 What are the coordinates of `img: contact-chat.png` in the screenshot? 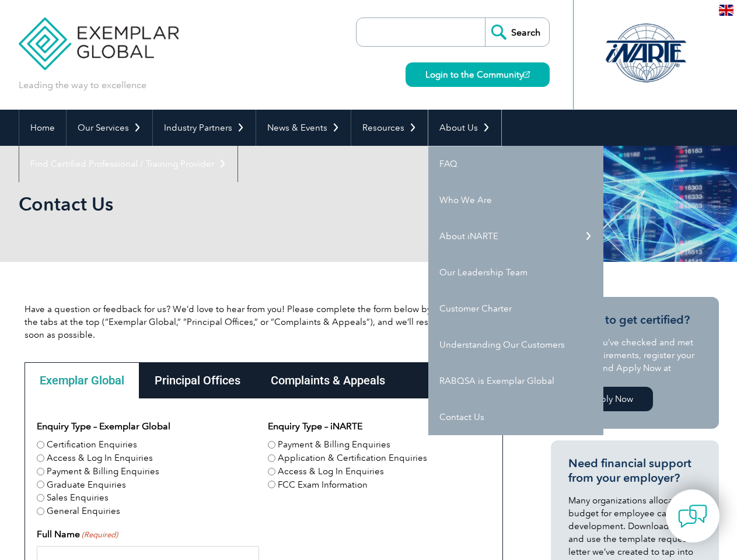 It's located at (693, 516).